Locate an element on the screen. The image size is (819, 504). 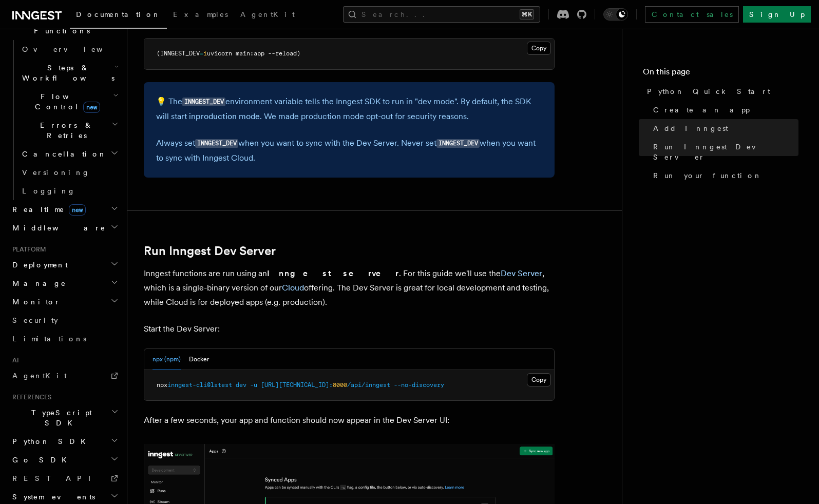
p: Inngest functions are run using an . For this guide we'll use the , which is a single-binary vers... is located at coordinates (350, 288).